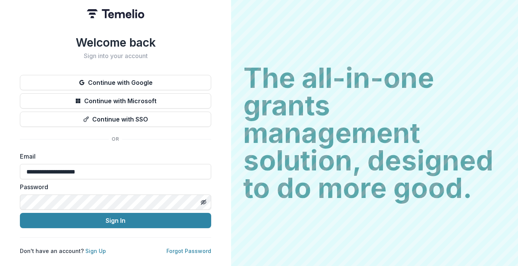 This screenshot has width=518, height=266. Describe the element at coordinates (113, 187) in the screenshot. I see `label: Password` at that location.